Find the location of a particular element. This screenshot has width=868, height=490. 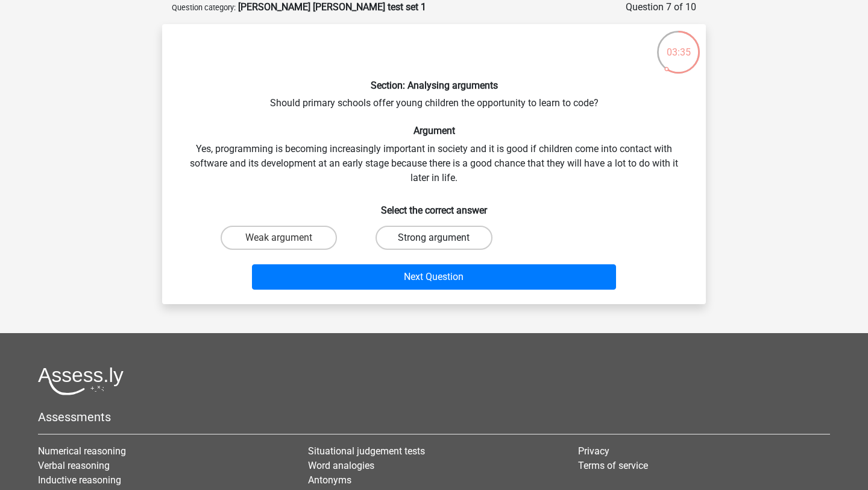

label: Weak argument is located at coordinates (278, 237).